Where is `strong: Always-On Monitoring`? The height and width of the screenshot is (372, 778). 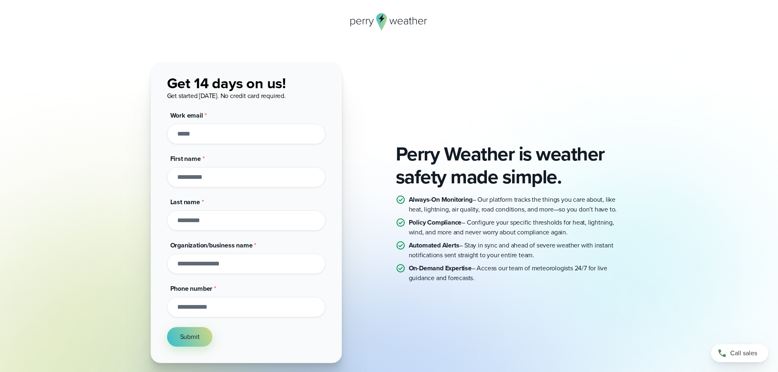
strong: Always-On Monitoring is located at coordinates (441, 199).